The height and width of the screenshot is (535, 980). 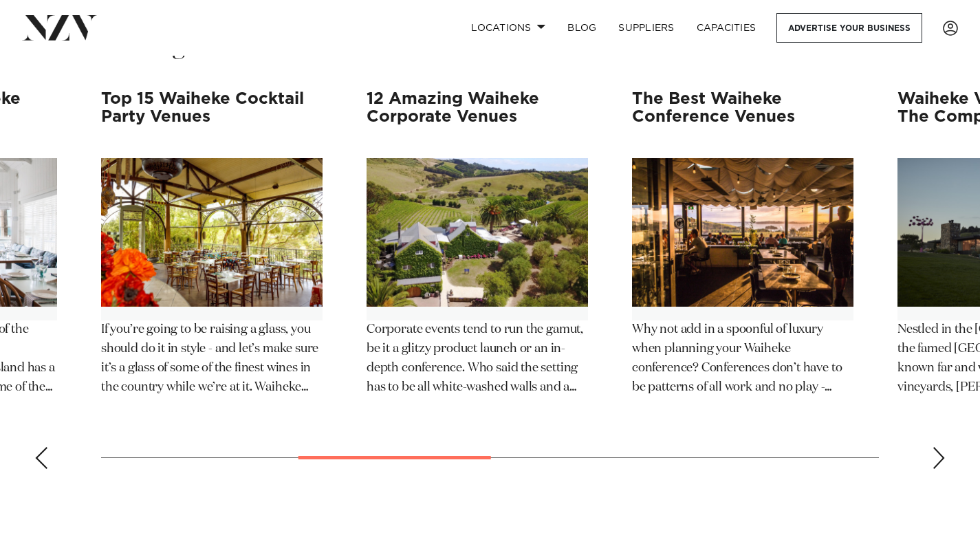 What do you see at coordinates (212, 252) in the screenshot?
I see `swiper-slide: 4 / 12` at bounding box center [212, 252].